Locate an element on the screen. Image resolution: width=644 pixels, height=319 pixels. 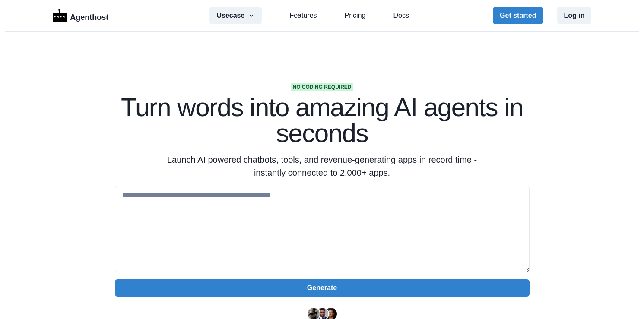
span: No coding required is located at coordinates (322, 87).